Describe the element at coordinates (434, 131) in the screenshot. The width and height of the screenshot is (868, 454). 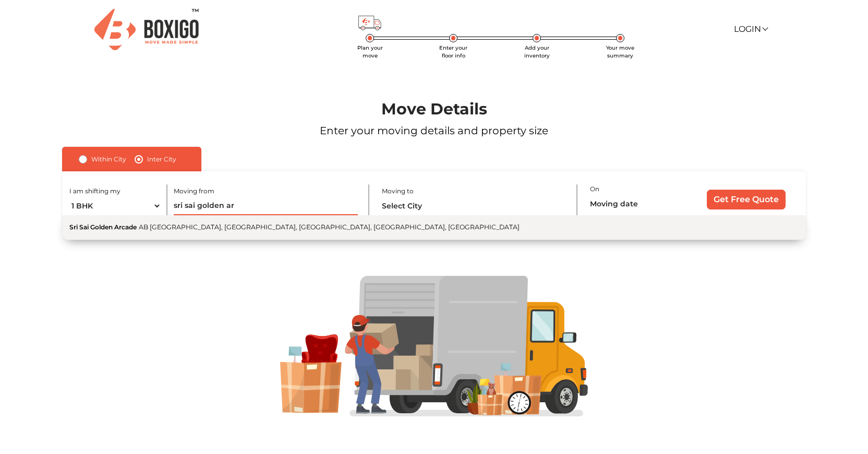
I see `p: Enter your moving details and property size` at that location.